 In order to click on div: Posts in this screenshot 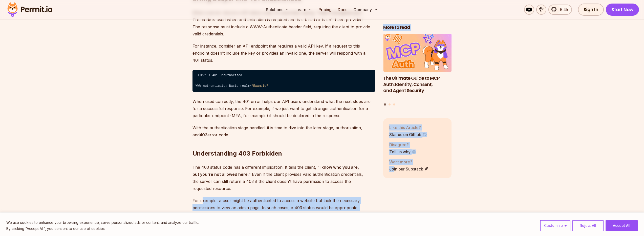, I will do `click(417, 70)`.